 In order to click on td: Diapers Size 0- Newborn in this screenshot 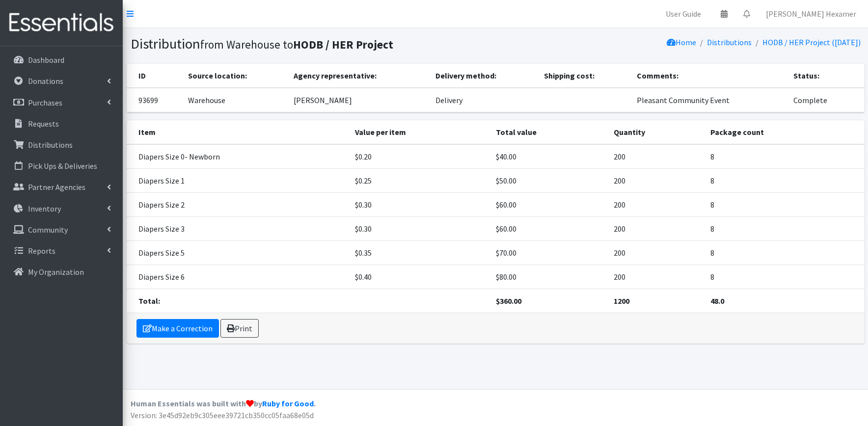, I will do `click(237, 156)`.